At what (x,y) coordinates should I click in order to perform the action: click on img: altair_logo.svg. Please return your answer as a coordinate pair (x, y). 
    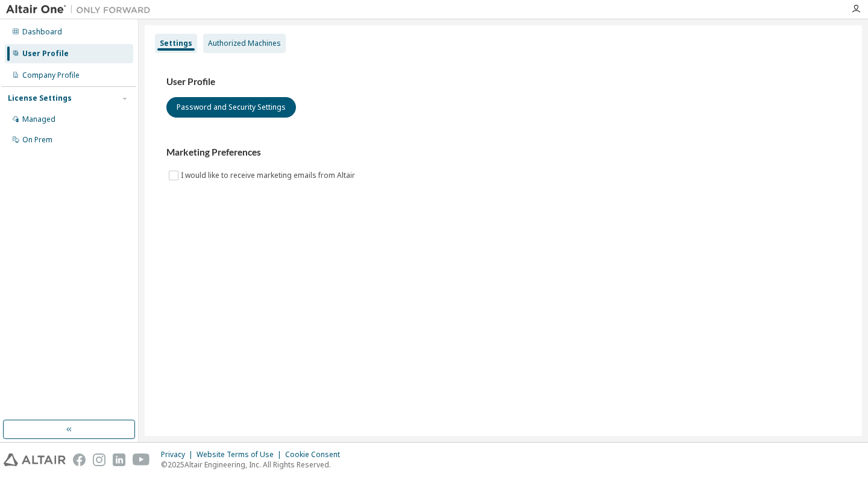
    Looking at the image, I should click on (34, 459).